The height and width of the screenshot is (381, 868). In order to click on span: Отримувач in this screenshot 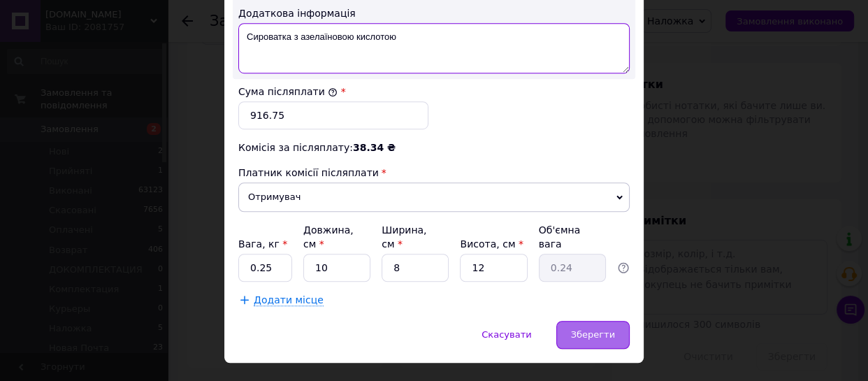, I will do `click(434, 197)`.